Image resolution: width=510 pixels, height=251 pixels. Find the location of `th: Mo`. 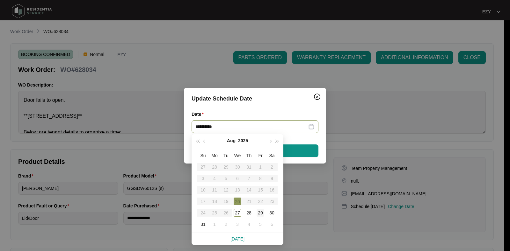

th: Mo is located at coordinates (214, 156).